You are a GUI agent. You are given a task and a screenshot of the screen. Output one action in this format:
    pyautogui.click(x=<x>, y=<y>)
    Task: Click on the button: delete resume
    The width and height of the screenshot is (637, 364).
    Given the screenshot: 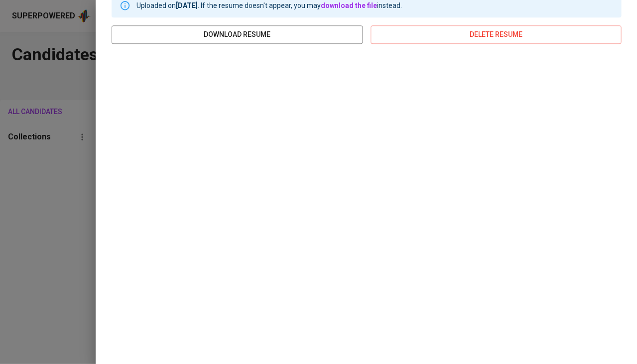 What is the action you would take?
    pyautogui.click(x=496, y=34)
    